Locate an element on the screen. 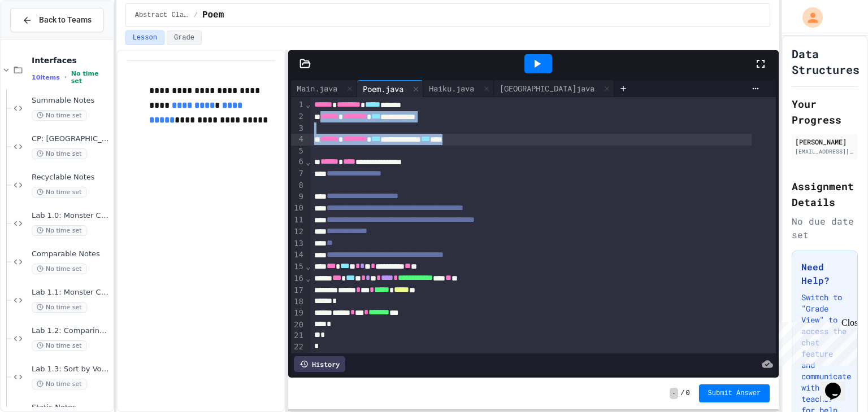 The image size is (868, 412). div: 11 is located at coordinates (297, 221).